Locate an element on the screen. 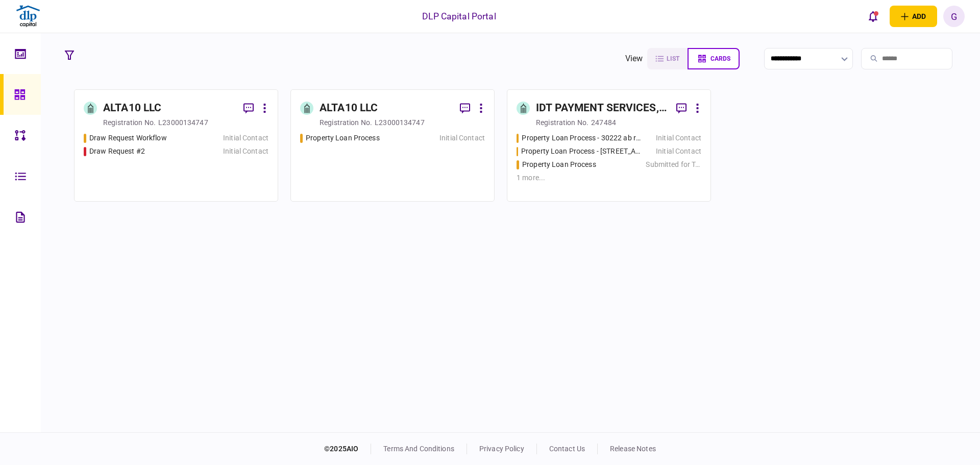  button: G is located at coordinates (954, 17).